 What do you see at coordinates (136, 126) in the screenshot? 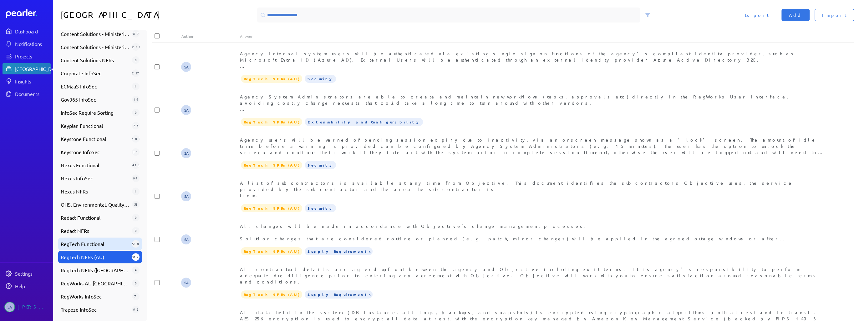
I see `div: 75` at bounding box center [136, 126].